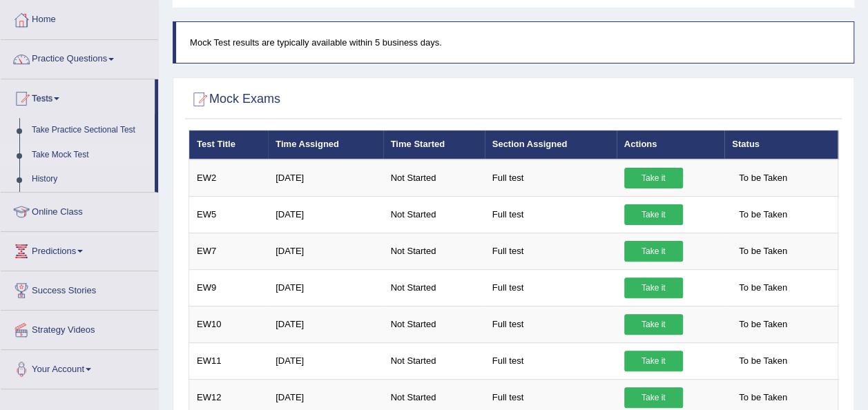 This screenshot has width=868, height=410. I want to click on a: Practice Questions, so click(79, 57).